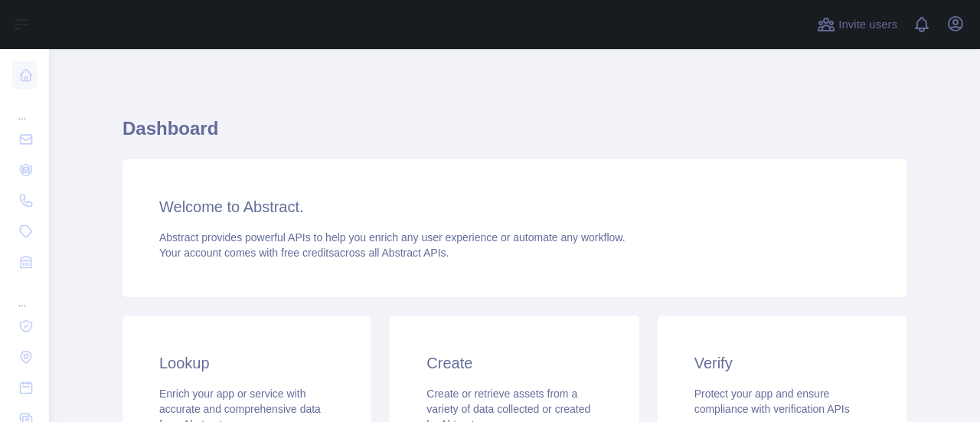  What do you see at coordinates (514, 207) in the screenshot?
I see `h3: Welcome to Abstract.` at bounding box center [514, 207].